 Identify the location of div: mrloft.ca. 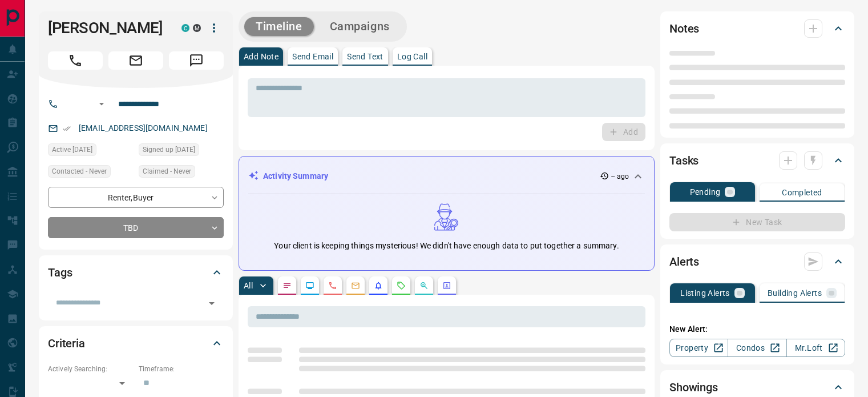
(197, 28).